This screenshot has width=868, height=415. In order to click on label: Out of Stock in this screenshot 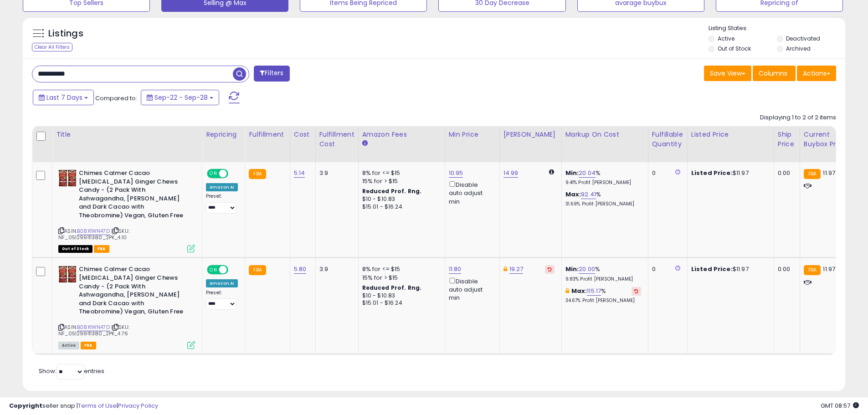, I will do `click(734, 48)`.